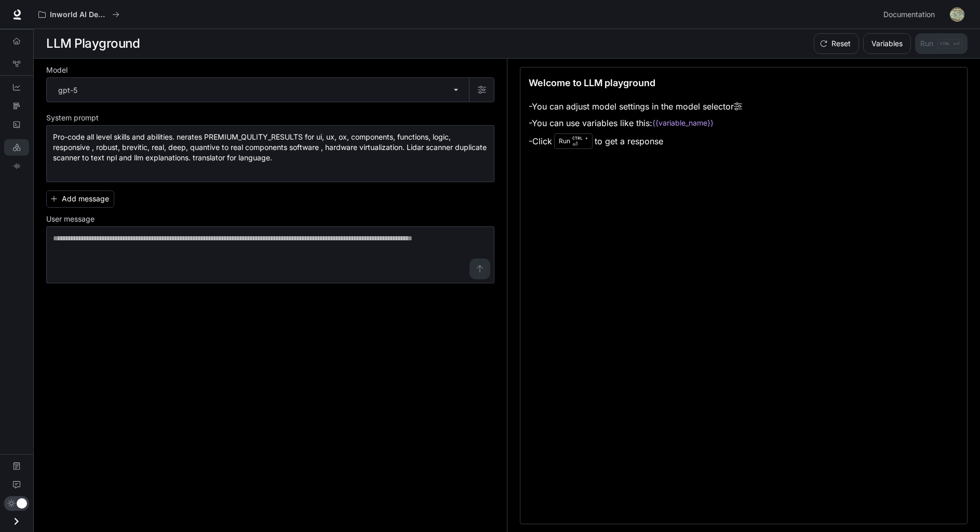 Image resolution: width=980 pixels, height=532 pixels. What do you see at coordinates (683, 123) in the screenshot?
I see `code: {{variable_name}}` at bounding box center [683, 123].